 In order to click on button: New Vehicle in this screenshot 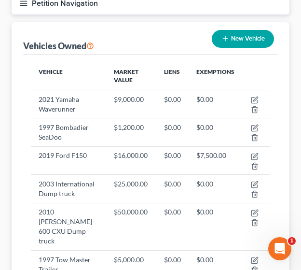, I will do `click(243, 39)`.